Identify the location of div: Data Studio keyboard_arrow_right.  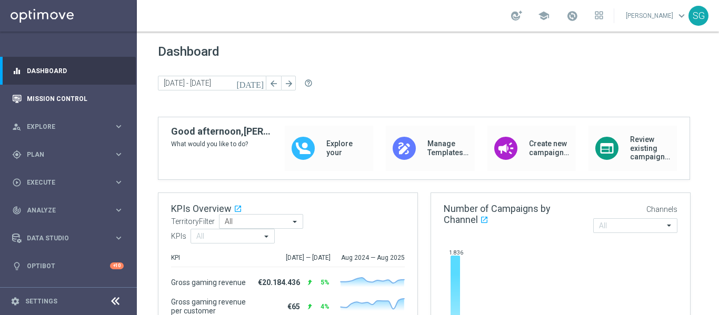
(68, 238).